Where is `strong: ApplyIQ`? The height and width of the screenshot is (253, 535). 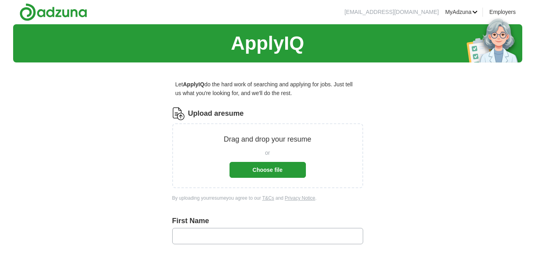
strong: ApplyIQ is located at coordinates (194, 84).